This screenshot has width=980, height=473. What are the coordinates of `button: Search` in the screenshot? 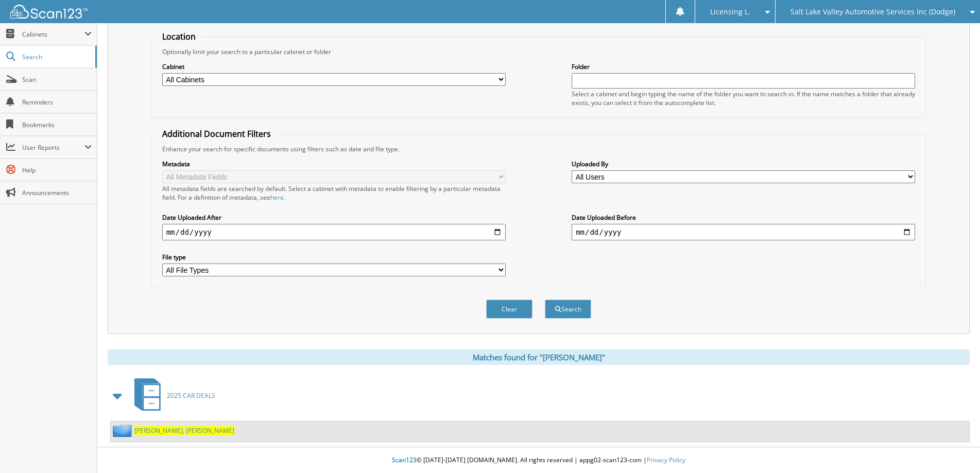 It's located at (568, 309).